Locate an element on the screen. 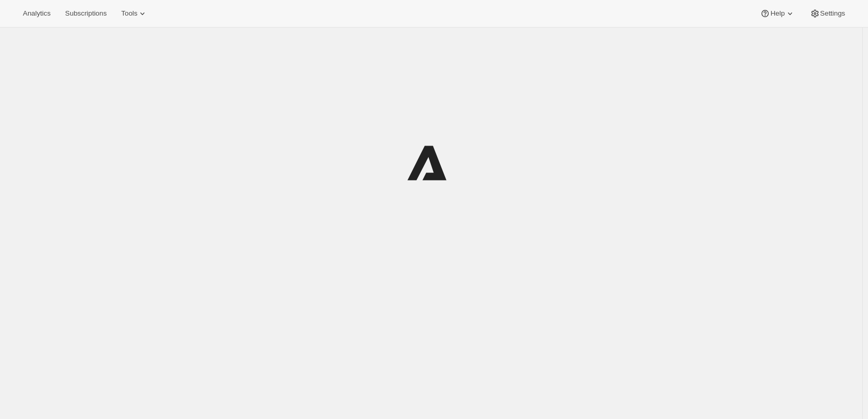  span: Subscriptions is located at coordinates (85, 14).